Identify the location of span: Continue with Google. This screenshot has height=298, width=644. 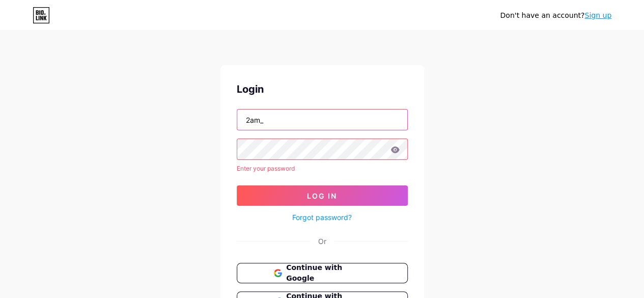
(327, 273).